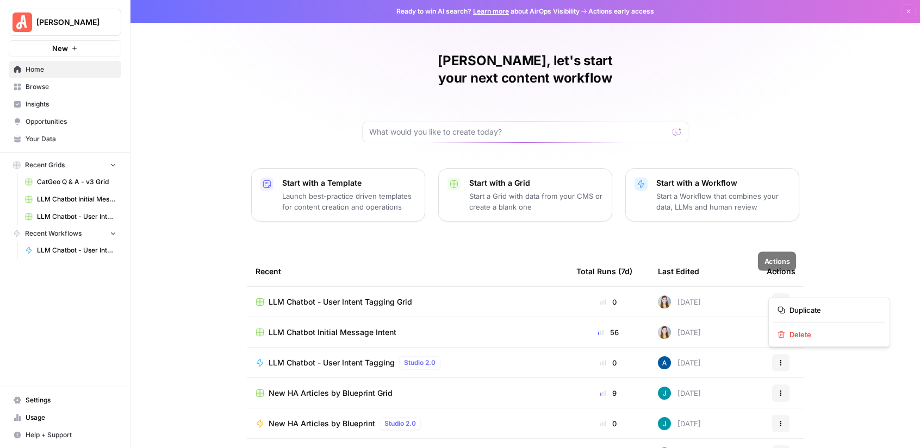 Image resolution: width=920 pixels, height=448 pixels. I want to click on div: Last Edited, so click(678, 271).